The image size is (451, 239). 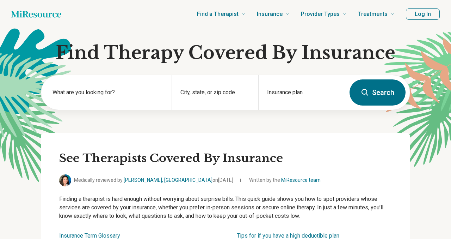 What do you see at coordinates (285, 180) in the screenshot?
I see `span: Written by the` at bounding box center [285, 180].